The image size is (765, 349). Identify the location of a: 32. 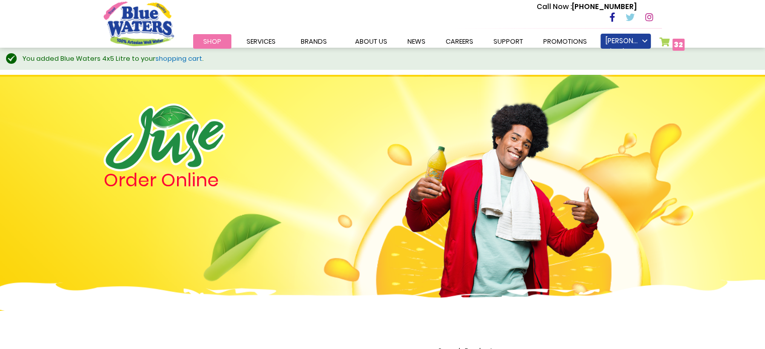
(672, 44).